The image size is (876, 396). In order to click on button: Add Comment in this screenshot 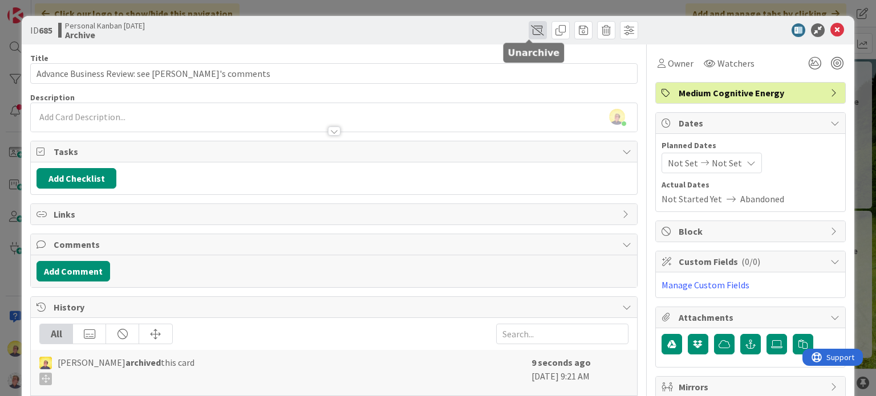, I will do `click(73, 271)`.